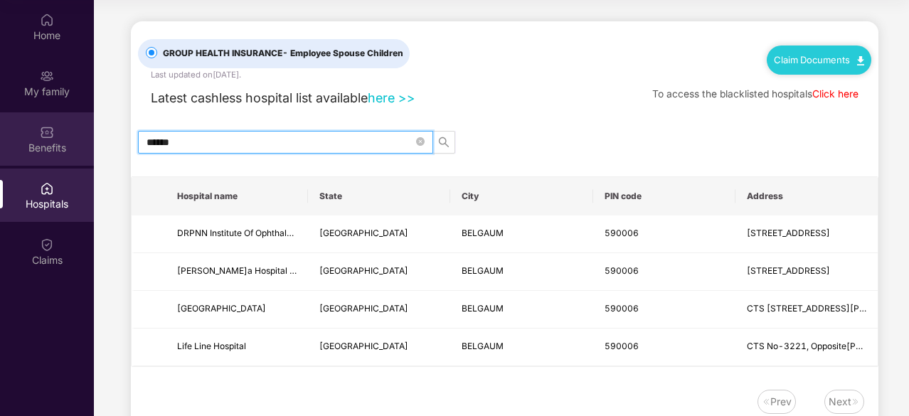 The image size is (909, 416). I want to click on td: Venugram Hospitals, so click(237, 310).